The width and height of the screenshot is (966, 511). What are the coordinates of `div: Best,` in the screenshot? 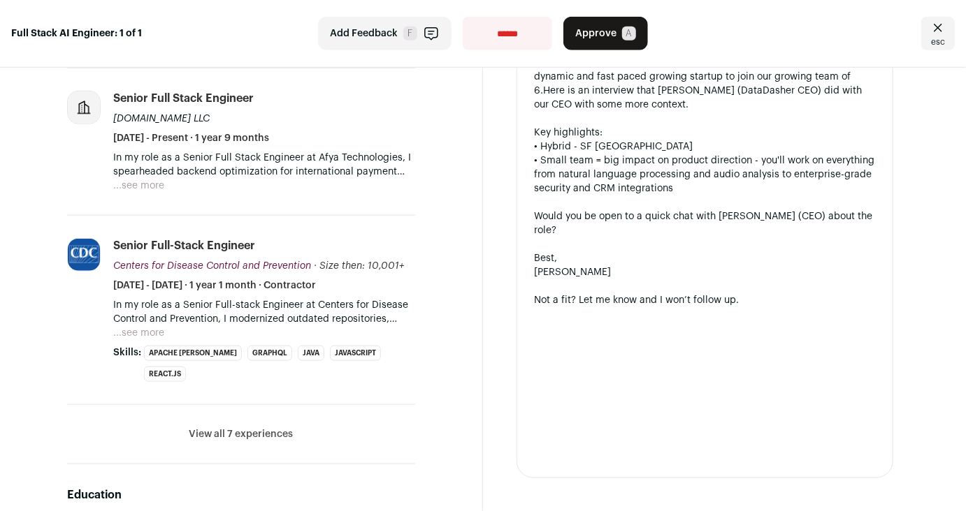 It's located at (704, 259).